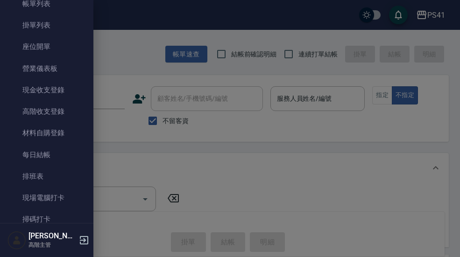  What do you see at coordinates (47, 90) in the screenshot?
I see `a: 現金收支登錄` at bounding box center [47, 90].